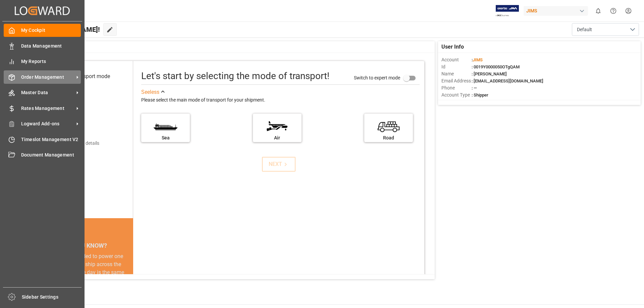 The height and width of the screenshot is (308, 644). I want to click on div: Air, so click(277, 137).